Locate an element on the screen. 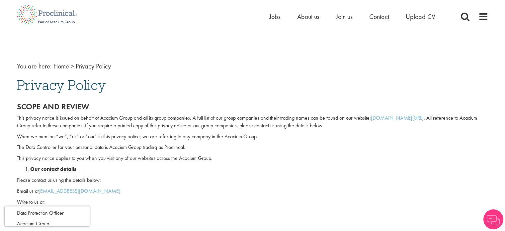  span: Upload CV is located at coordinates (420, 17).